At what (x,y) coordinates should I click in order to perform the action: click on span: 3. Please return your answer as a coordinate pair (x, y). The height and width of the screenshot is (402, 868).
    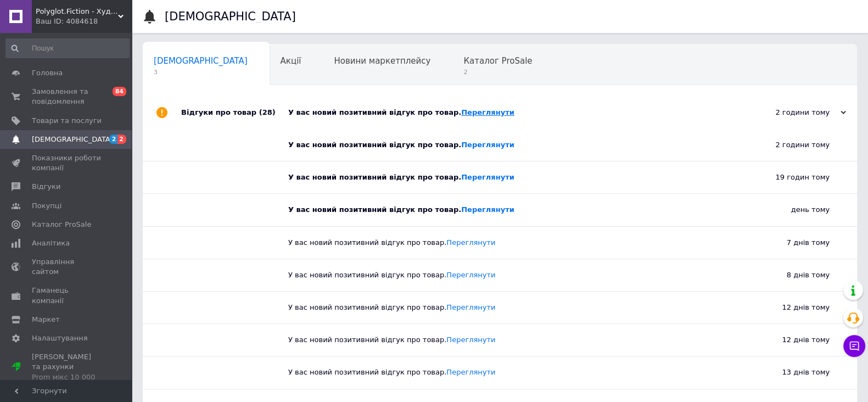
    Looking at the image, I should click on (200, 72).